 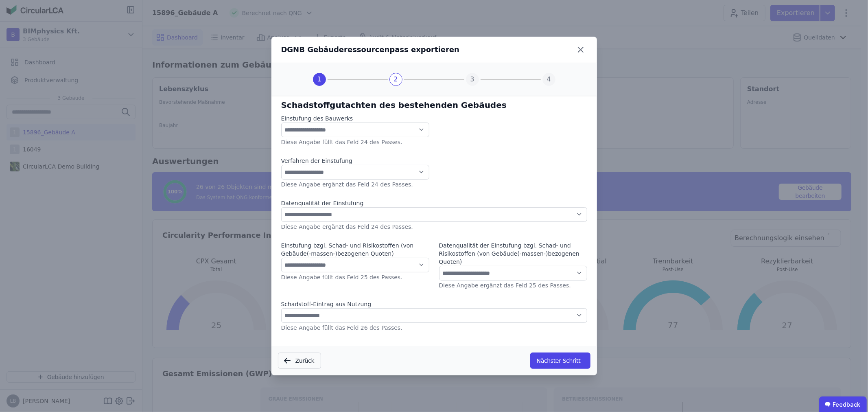 What do you see at coordinates (505, 285) in the screenshot?
I see `label: Diese Angabe ergänzt das Feld 25 des Passes.` at bounding box center [505, 285].